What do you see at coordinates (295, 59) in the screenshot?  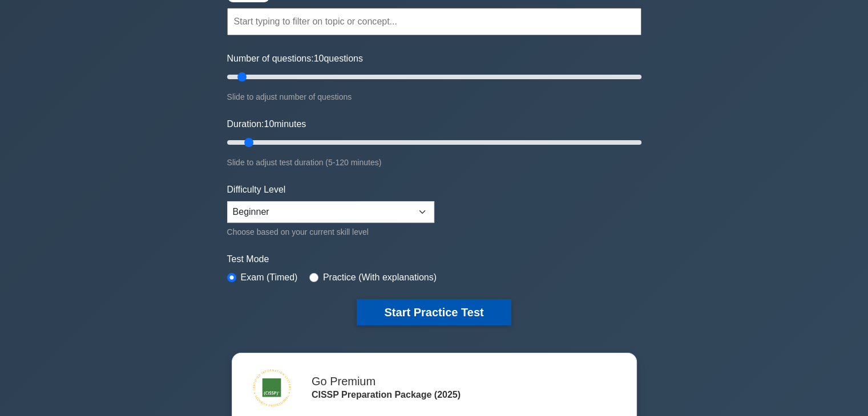 I see `label: Number of questions: questions` at bounding box center [295, 59].